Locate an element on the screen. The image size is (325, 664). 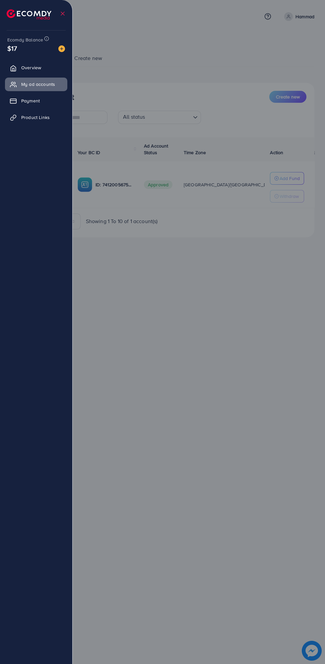
span: Ecomdy Balance is located at coordinates (25, 40).